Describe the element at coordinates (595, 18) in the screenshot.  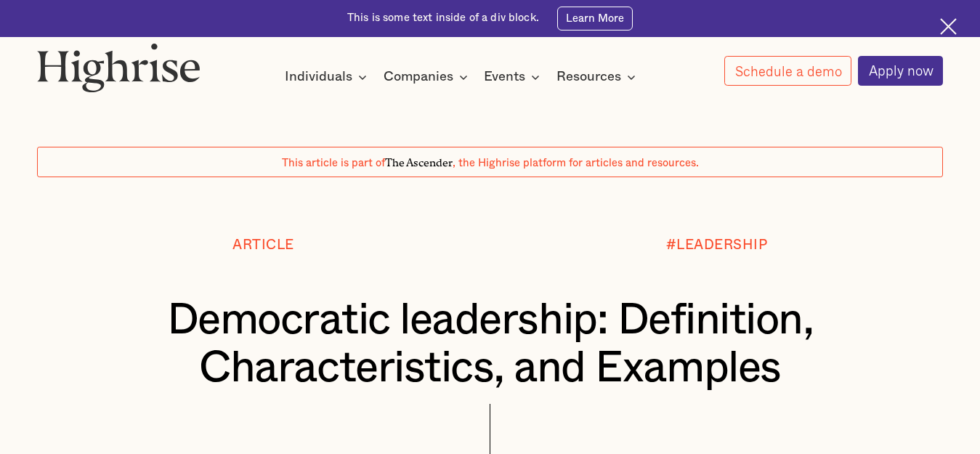
I see `a: Learn More` at that location.